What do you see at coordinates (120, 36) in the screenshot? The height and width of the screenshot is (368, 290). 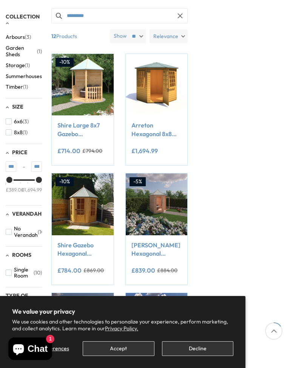 I see `label: Show` at bounding box center [120, 36].